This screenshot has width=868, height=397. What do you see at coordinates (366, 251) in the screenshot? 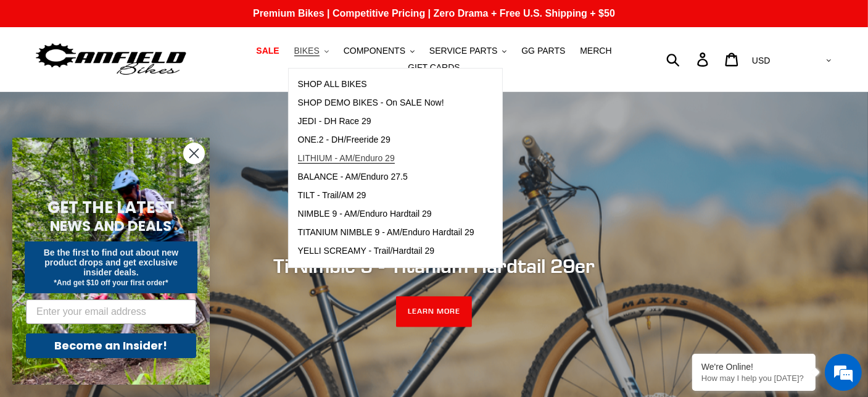
I see `span: YELLI SCREAMY - Trail/Hardtail 29` at bounding box center [366, 251].